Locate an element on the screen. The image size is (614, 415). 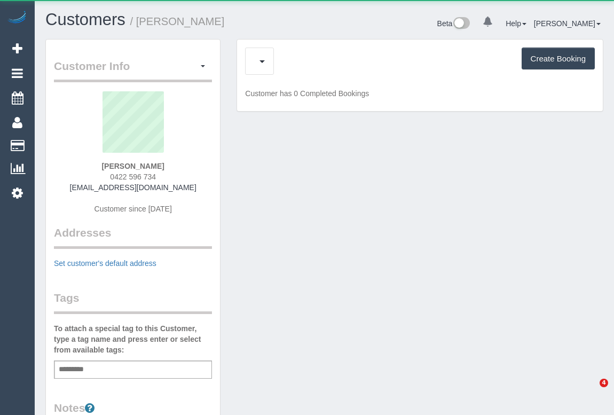
span: 4 is located at coordinates (604, 383).